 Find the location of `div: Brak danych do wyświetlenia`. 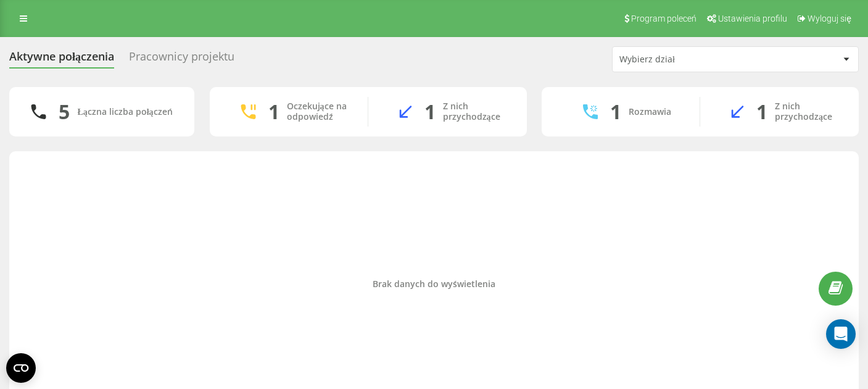

div: Brak danych do wyświetlenia is located at coordinates (434, 283).